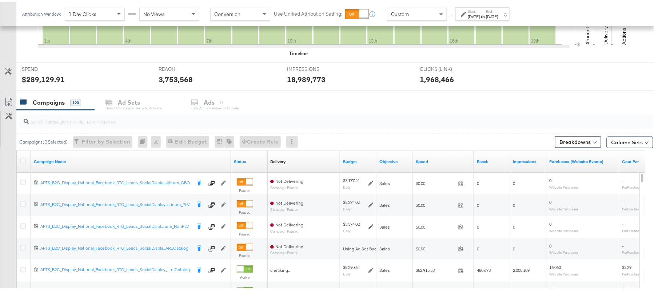 This screenshot has height=290, width=654. I want to click on a: APTS_B2C_Display_National_Facebook_RTG_Leads_SocialDispl...num_NonPLV, so click(116, 226).